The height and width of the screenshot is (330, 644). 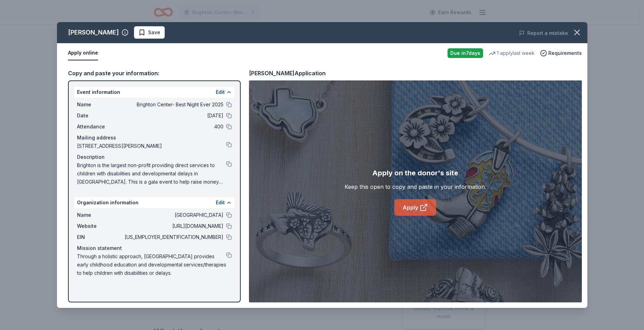 What do you see at coordinates (561, 53) in the screenshot?
I see `button: Requirements` at bounding box center [561, 53].